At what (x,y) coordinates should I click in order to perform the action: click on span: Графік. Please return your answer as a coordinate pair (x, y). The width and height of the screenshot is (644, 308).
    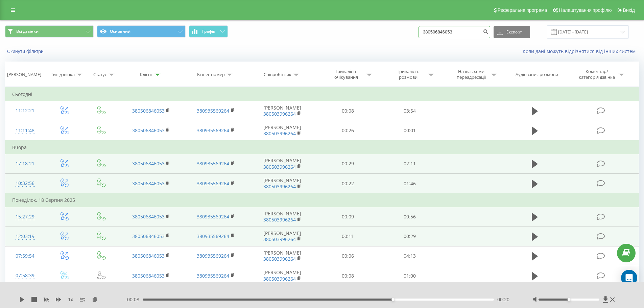
    Looking at the image, I should click on (208, 32).